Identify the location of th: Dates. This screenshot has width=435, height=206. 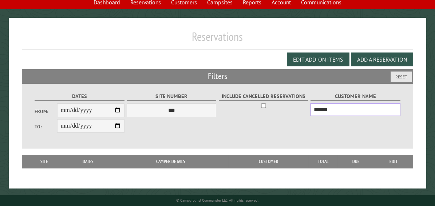
(88, 161).